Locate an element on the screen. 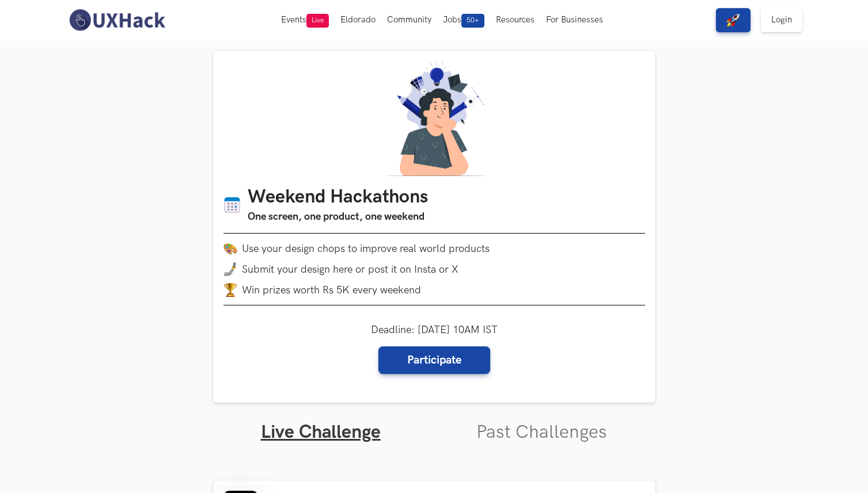  ul: Tabs Interface is located at coordinates (434, 423).